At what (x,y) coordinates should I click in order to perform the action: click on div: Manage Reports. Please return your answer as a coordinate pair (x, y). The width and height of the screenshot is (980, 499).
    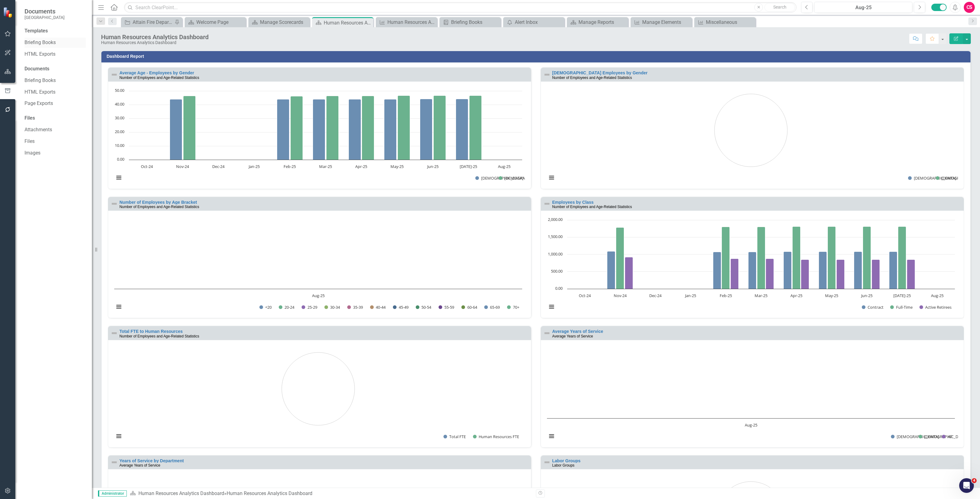
    Looking at the image, I should click on (603, 22).